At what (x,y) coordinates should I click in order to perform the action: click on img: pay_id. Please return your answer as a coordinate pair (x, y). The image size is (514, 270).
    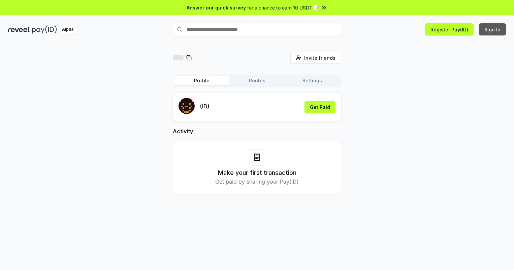
    Looking at the image, I should click on (44, 29).